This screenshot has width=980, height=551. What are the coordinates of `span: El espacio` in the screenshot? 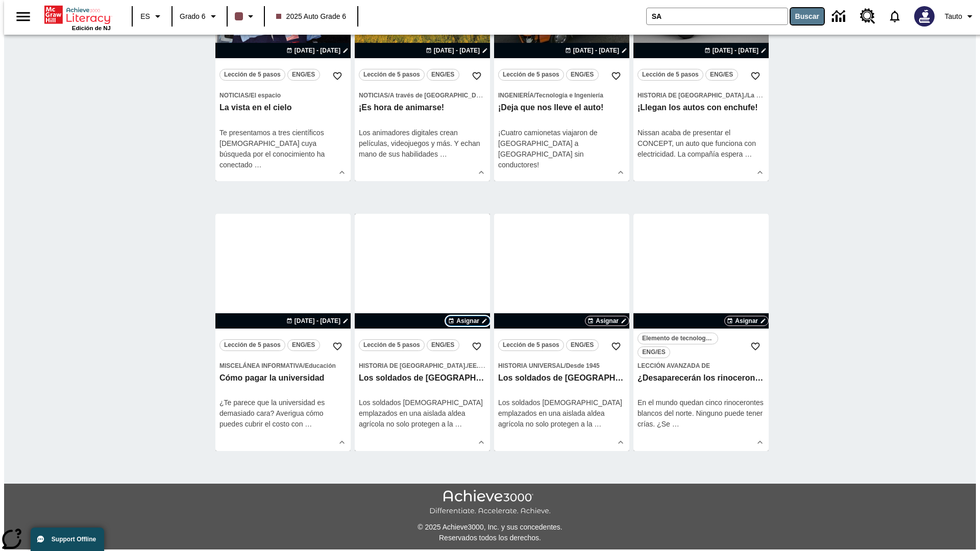 It's located at (265, 95).